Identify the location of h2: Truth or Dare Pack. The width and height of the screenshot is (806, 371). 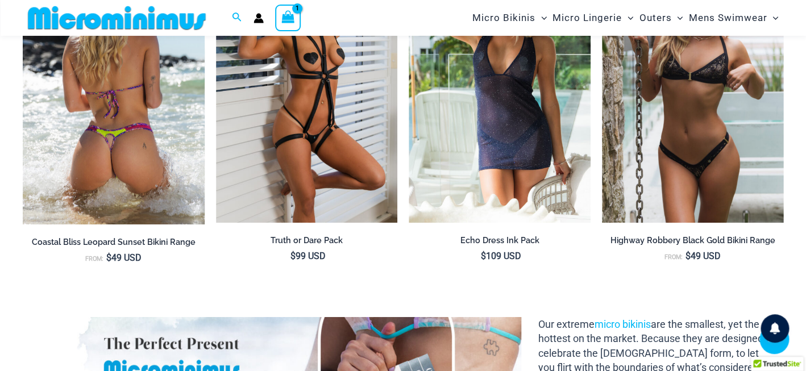
(307, 240).